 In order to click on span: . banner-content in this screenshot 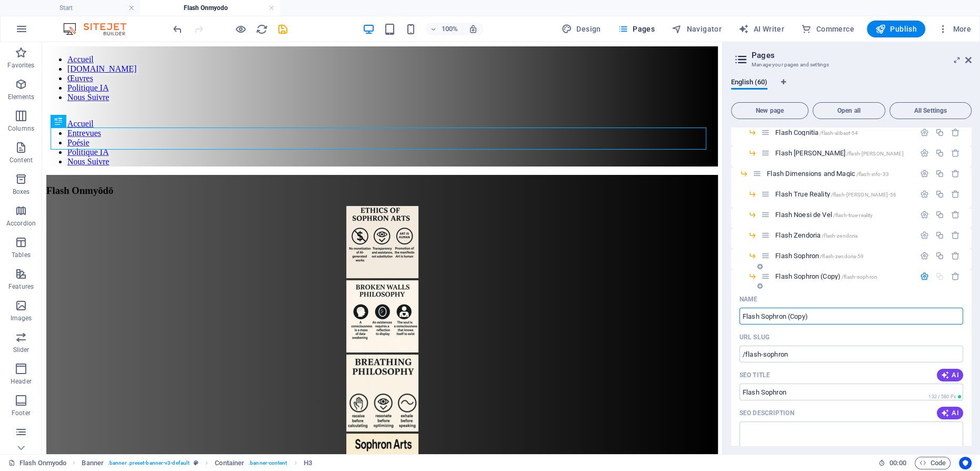, I will do `click(268, 463)`.